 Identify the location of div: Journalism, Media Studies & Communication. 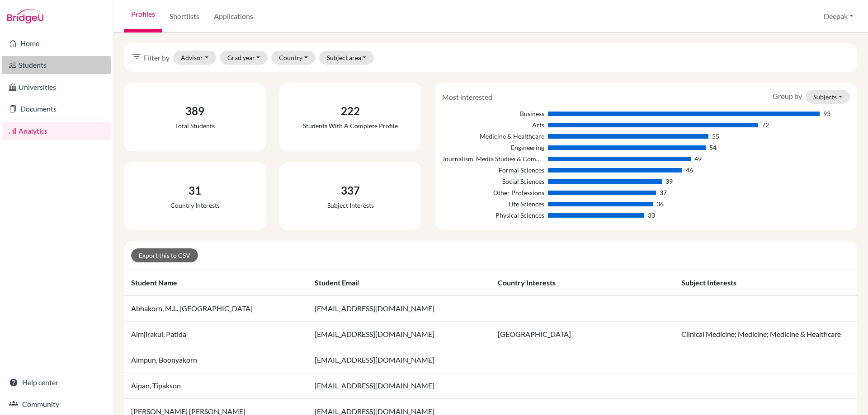
(493, 159).